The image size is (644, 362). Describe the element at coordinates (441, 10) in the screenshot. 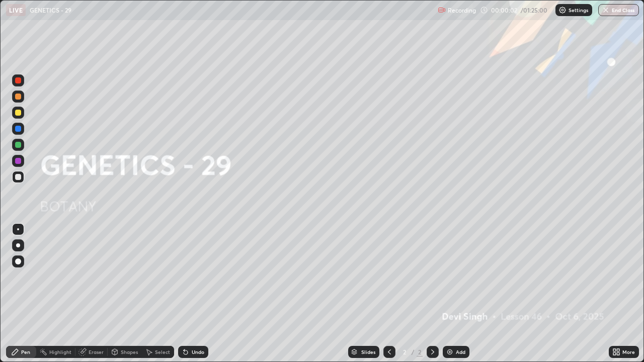

I see `img: recording.375f2c34.svg` at that location.